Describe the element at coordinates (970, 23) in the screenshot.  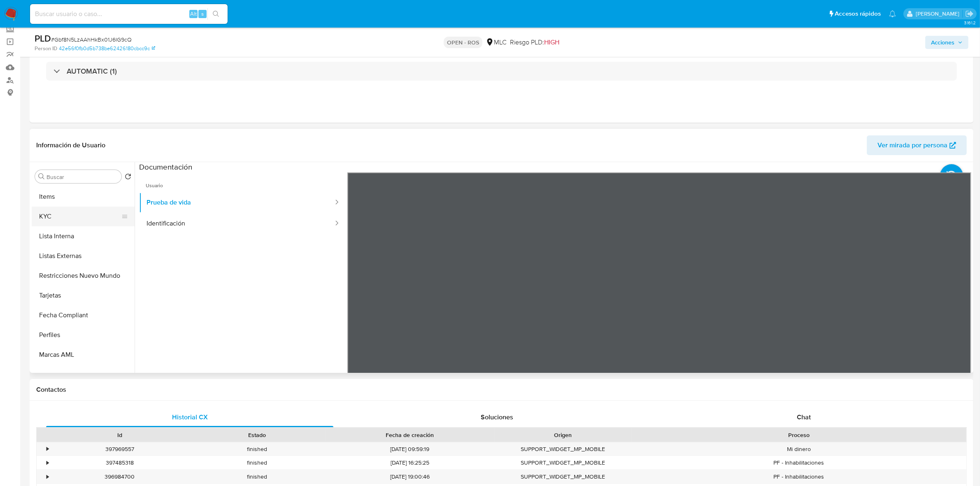
I see `span: 3.161.2` at that location.